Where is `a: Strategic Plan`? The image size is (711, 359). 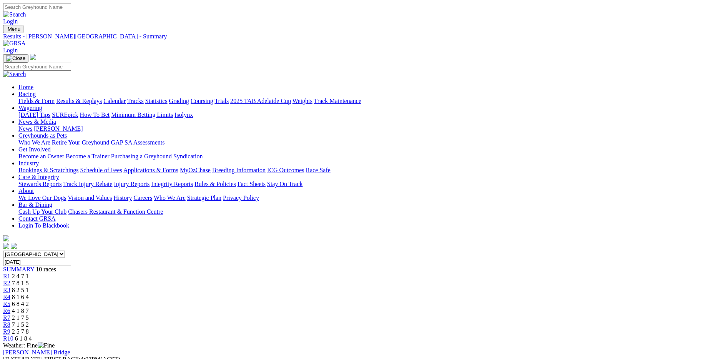 a: Strategic Plan is located at coordinates (204, 198).